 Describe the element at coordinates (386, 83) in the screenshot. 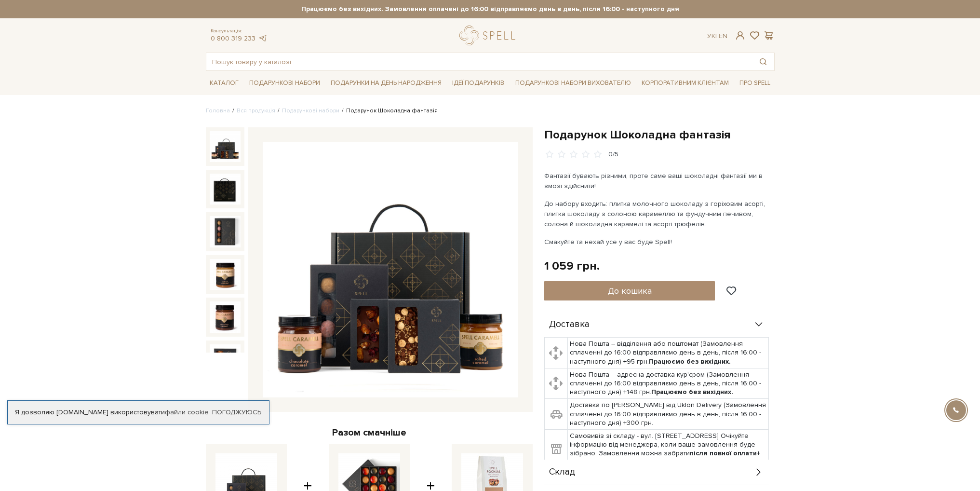

I see `a: Подарунки на День народження` at that location.